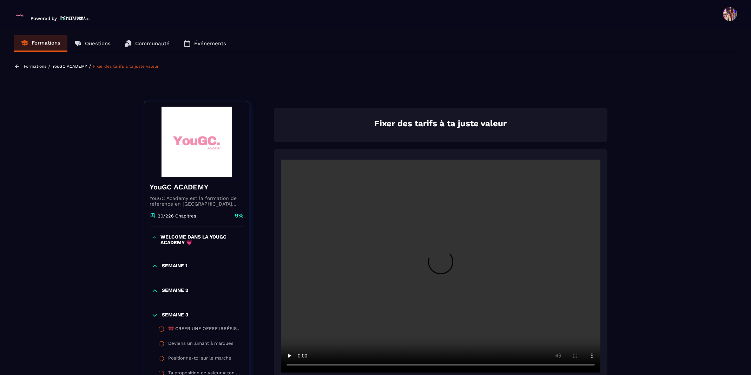 The height and width of the screenshot is (375, 751). Describe the element at coordinates (177, 216) in the screenshot. I see `p: 20/226 Chapitres` at that location.